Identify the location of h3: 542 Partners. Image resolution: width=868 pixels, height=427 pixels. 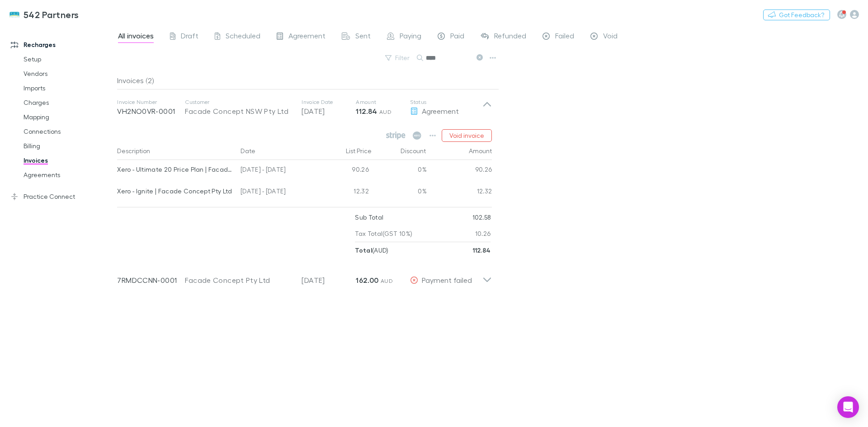
(51, 15).